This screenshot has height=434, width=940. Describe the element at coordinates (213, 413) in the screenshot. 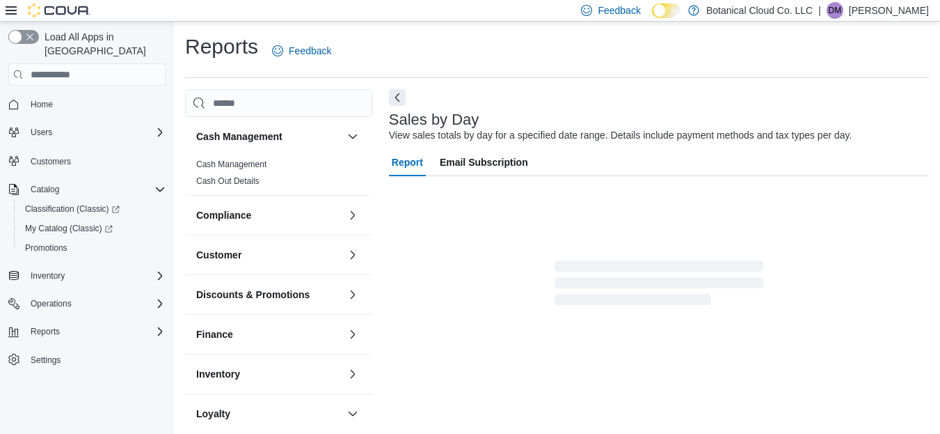

I see `h3: Loyalty` at that location.